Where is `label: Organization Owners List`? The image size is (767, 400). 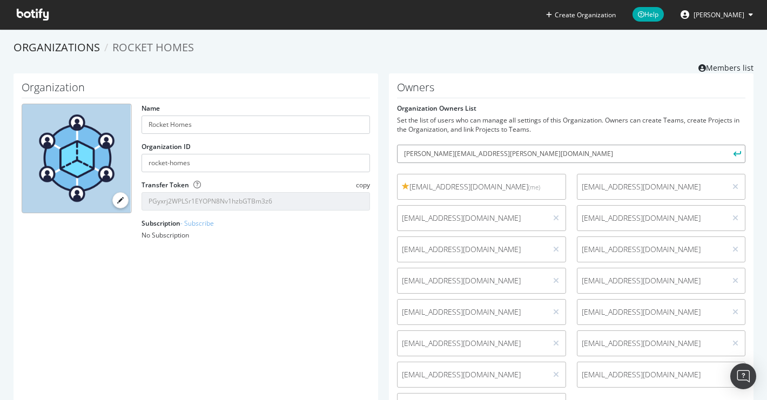 label: Organization Owners List is located at coordinates (437, 108).